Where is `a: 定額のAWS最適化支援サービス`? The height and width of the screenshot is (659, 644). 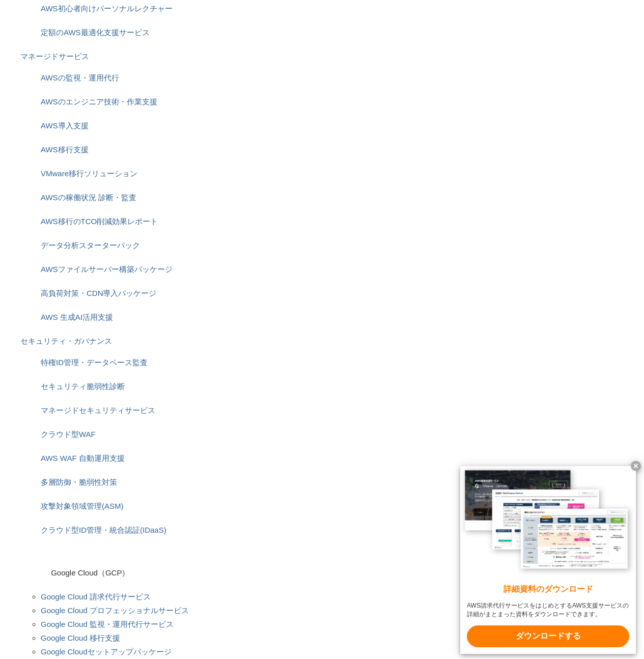 a: 定額のAWS最適化支援サービス is located at coordinates (96, 32).